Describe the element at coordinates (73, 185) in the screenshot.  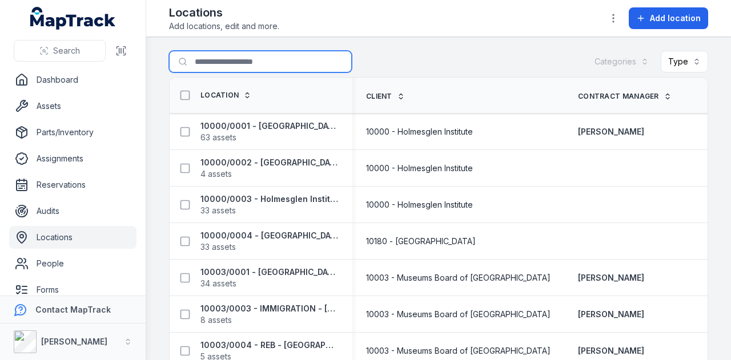
I see `a: Reservations` at that location.